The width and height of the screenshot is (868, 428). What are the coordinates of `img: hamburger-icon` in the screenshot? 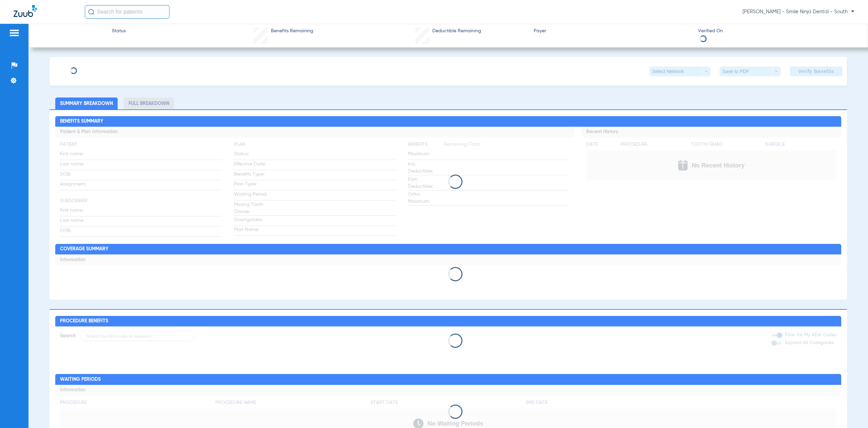 It's located at (14, 33).